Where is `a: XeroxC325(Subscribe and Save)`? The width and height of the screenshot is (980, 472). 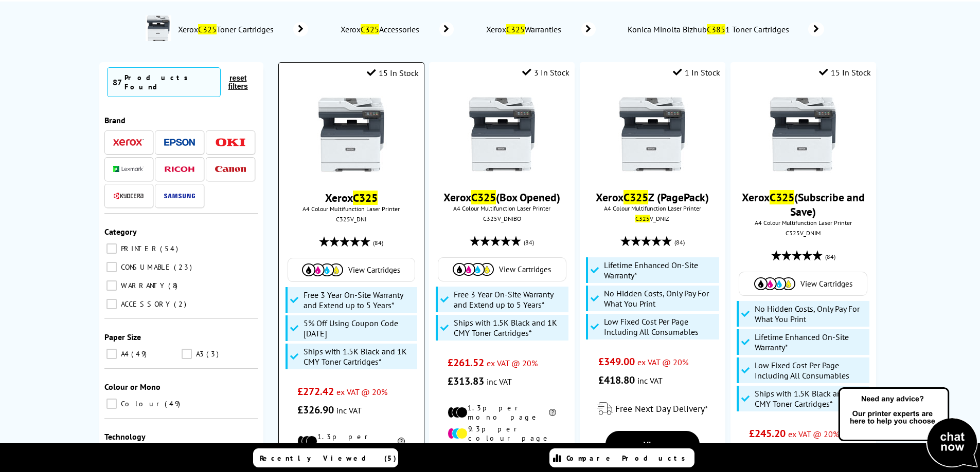
a: XeroxC325(Subscribe and Save) is located at coordinates (803, 205).